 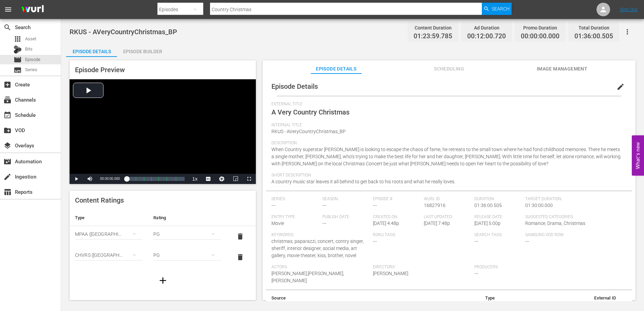 What do you see at coordinates (143, 50) in the screenshot?
I see `button: Episode Builder` at bounding box center [143, 50].